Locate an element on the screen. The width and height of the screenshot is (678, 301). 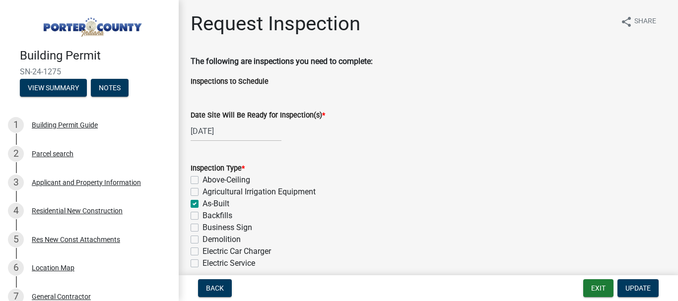
label: As-Built is located at coordinates (216, 204).